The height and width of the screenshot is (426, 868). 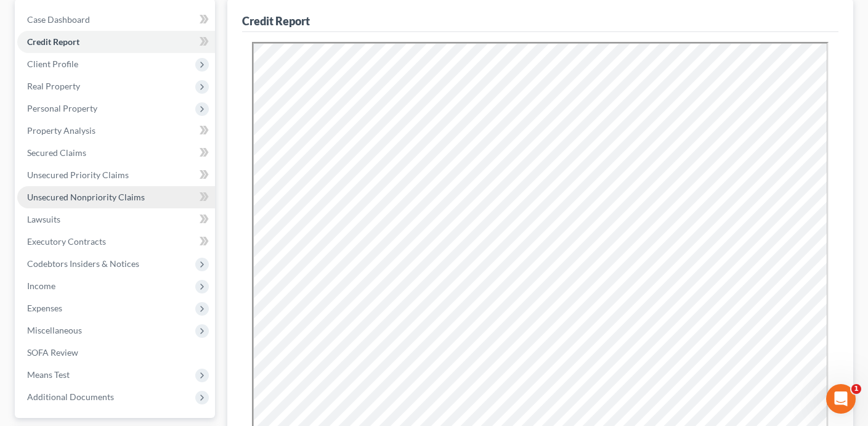 What do you see at coordinates (116, 197) in the screenshot?
I see `a: Unsecured Nonpriority Claims` at bounding box center [116, 197].